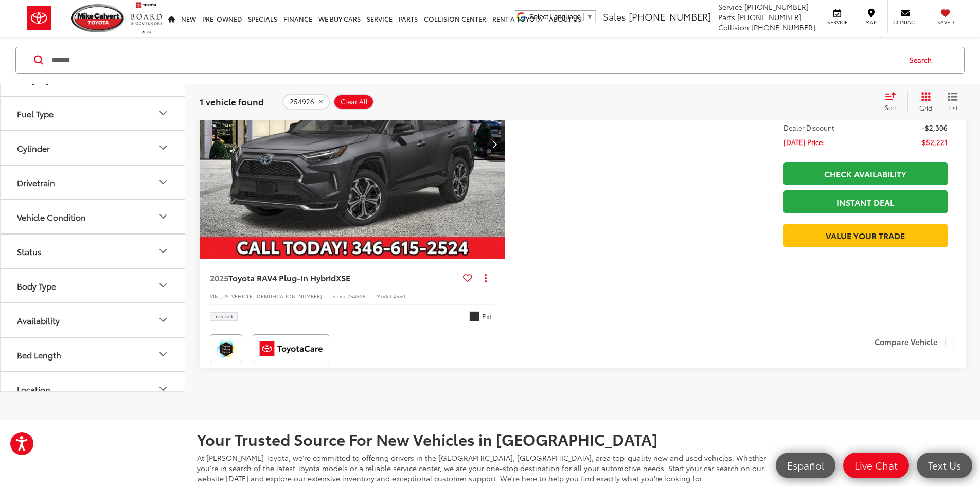 The height and width of the screenshot is (486, 980). Describe the element at coordinates (282, 277) in the screenshot. I see `span: Toyota RAV4 Plug-In Hybrid` at that location.